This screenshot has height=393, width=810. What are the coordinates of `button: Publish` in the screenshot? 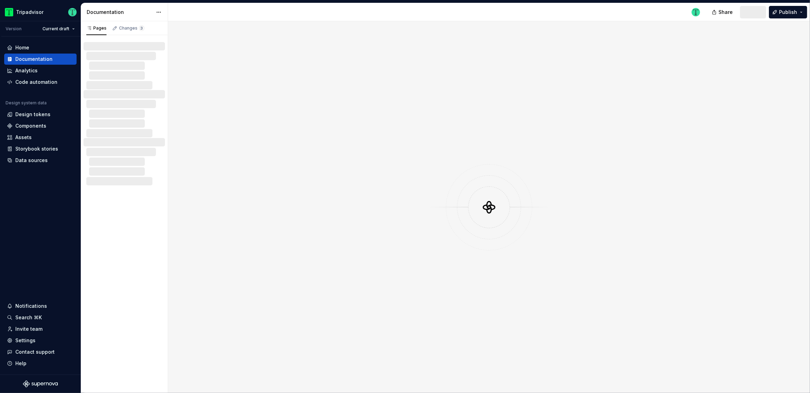 It's located at (788, 12).